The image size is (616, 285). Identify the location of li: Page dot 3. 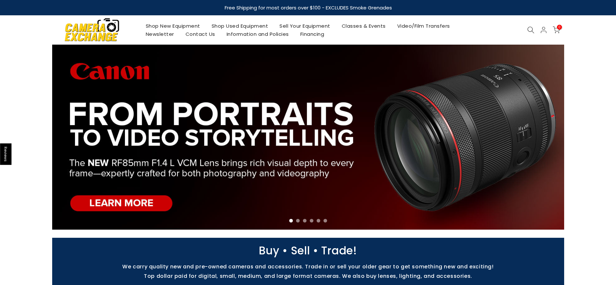
(304, 221).